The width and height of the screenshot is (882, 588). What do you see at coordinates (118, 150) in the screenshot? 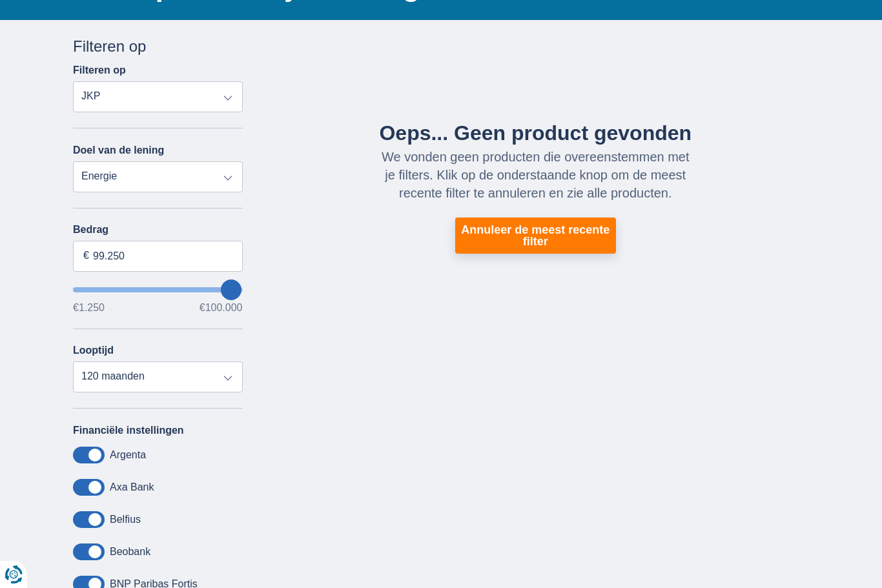
I see `label: Doel van de lening` at bounding box center [118, 150].